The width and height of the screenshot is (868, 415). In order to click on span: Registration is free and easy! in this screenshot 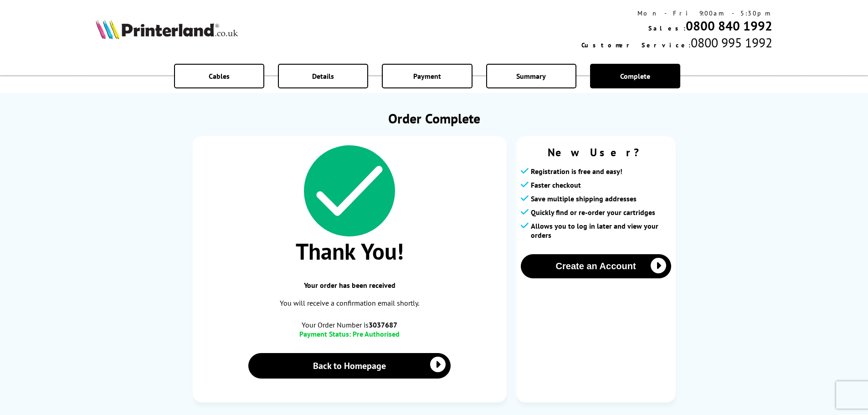, I will do `click(576, 171)`.